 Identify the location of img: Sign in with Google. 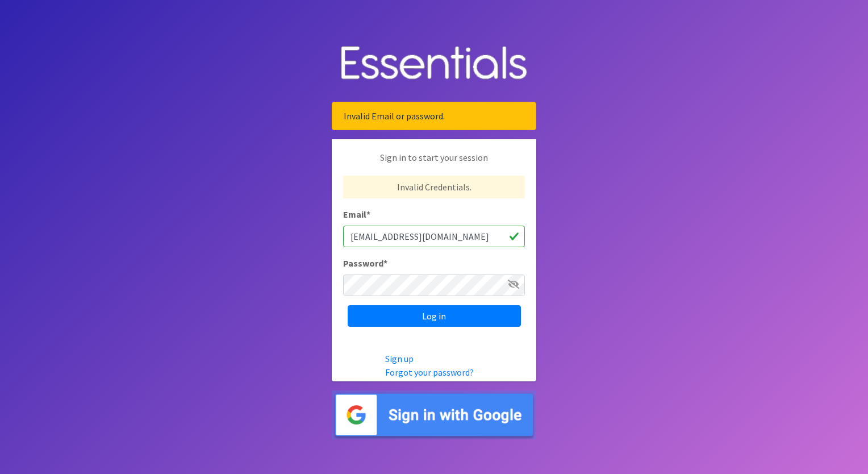
(434, 415).